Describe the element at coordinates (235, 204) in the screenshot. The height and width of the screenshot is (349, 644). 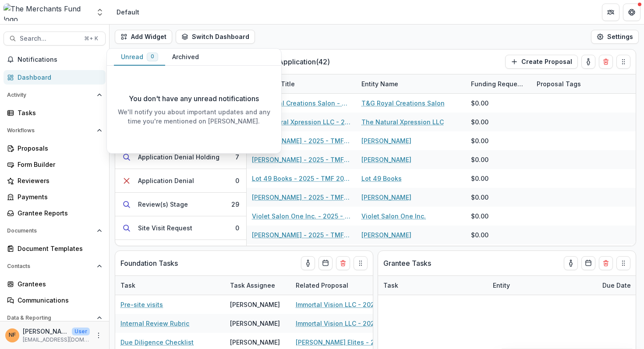
I see `div: 29` at that location.